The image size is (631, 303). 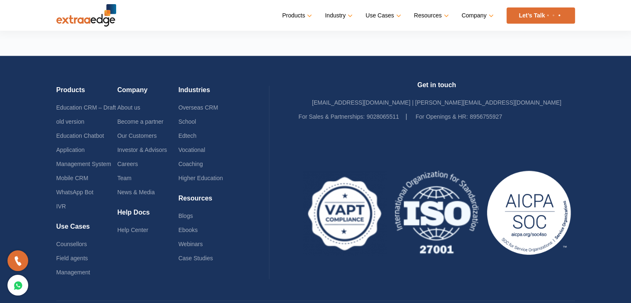 I want to click on a: Education CRM – Draft old version, so click(x=86, y=114).